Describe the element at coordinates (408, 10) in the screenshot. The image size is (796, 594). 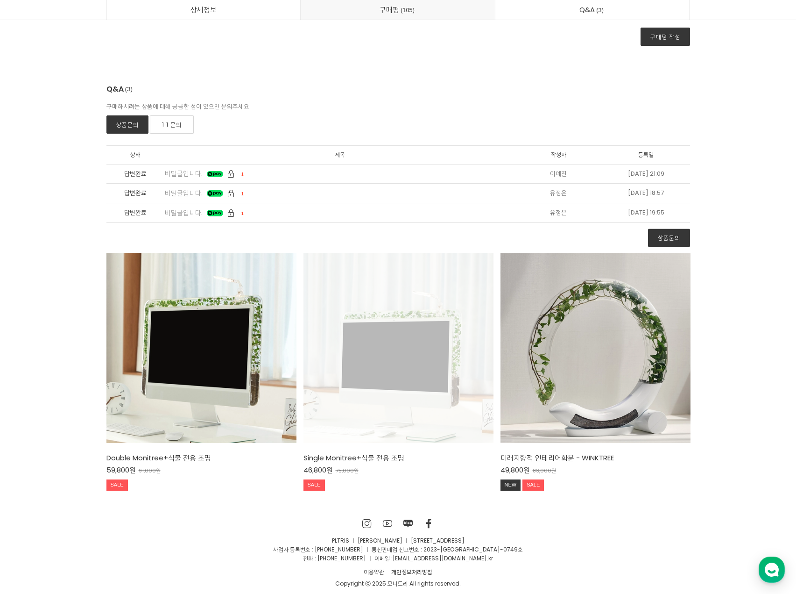
I see `span: 105` at that location.